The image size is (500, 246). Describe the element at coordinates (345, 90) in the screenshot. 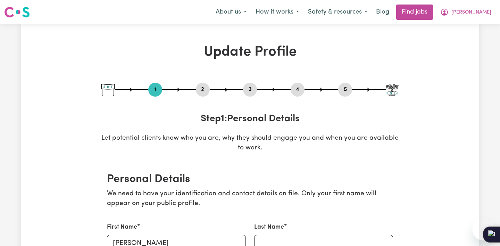

I see `button: Go to step 5` at that location.